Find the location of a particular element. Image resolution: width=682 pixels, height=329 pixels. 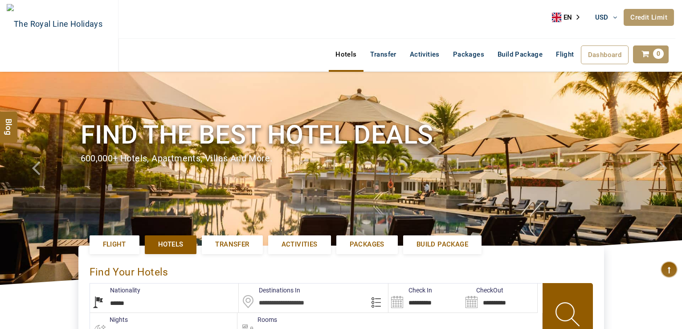

h1: Find the best hotel deals is located at coordinates (341, 134).